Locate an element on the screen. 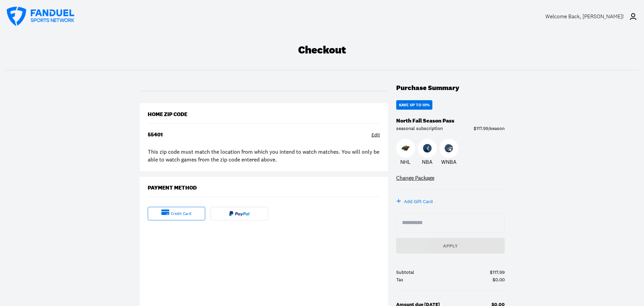  div: Payment Method is located at coordinates (172, 188).